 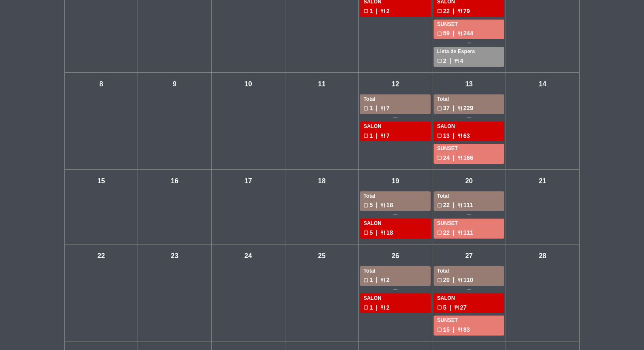 I want to click on div: Lista de Espera, so click(x=469, y=52).